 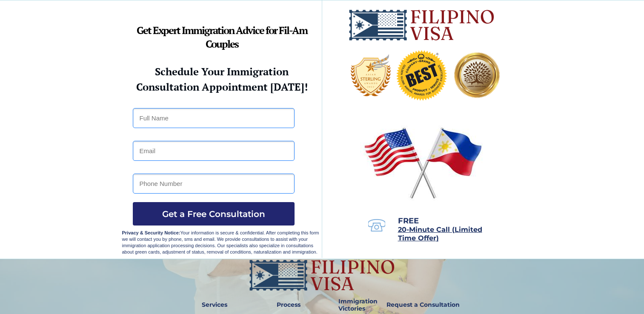 I want to click on strong: Schedule Your Immigration, so click(x=222, y=71).